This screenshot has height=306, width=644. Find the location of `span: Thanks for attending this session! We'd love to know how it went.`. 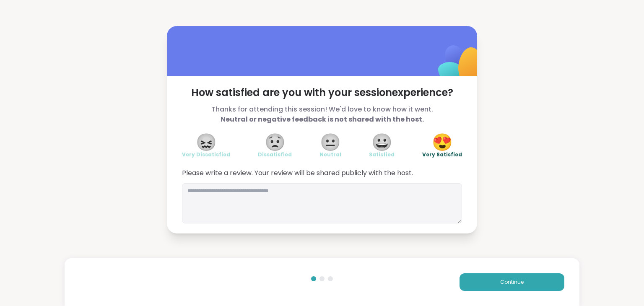

span: Thanks for attending this session! We'd love to know how it went. is located at coordinates (322, 115).